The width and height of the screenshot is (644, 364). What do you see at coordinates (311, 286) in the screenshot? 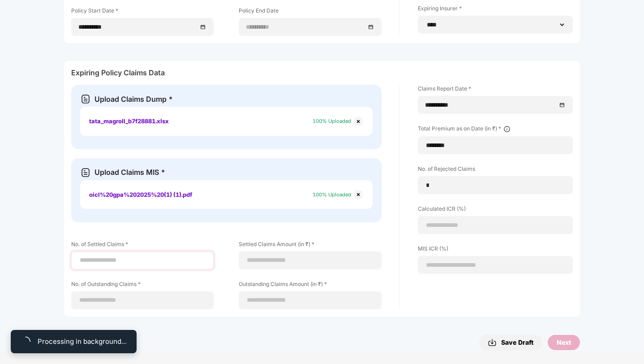
I see `label: Outstanding Claims Amount (in ₹) *` at bounding box center [311, 286].